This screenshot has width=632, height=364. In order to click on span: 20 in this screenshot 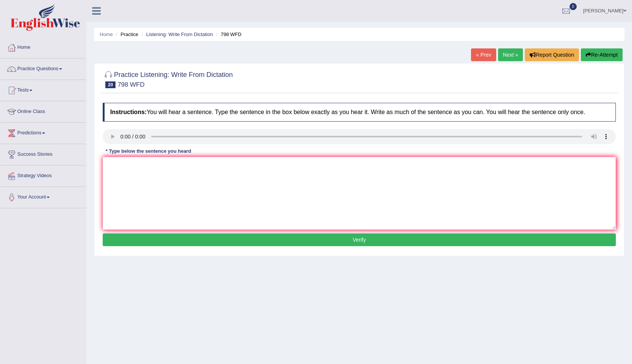, I will do `click(110, 85)`.